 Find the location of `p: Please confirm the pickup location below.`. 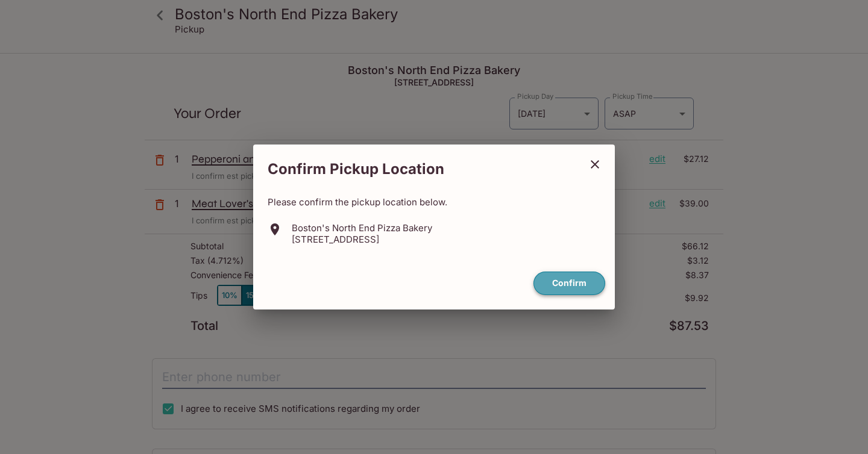

p: Please confirm the pickup location below. is located at coordinates (434, 202).